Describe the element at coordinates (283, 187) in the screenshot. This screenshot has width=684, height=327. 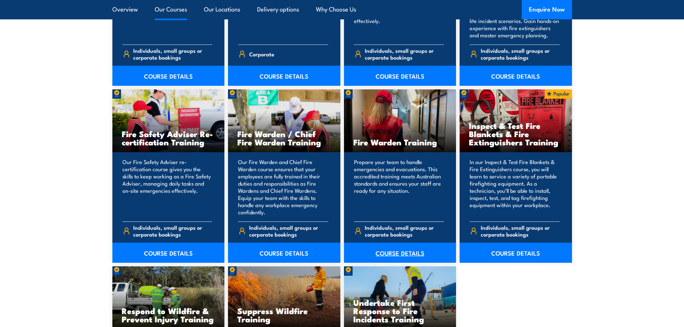
I see `p: Our Fire Warden and Chief Fire Warden course ensures that your employees are fully trained in the...` at that location.